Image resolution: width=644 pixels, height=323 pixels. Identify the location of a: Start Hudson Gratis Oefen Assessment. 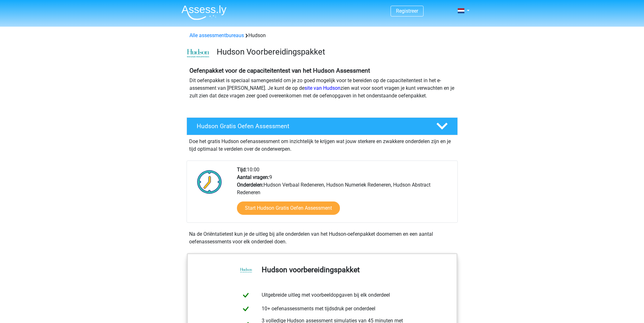
(288, 208).